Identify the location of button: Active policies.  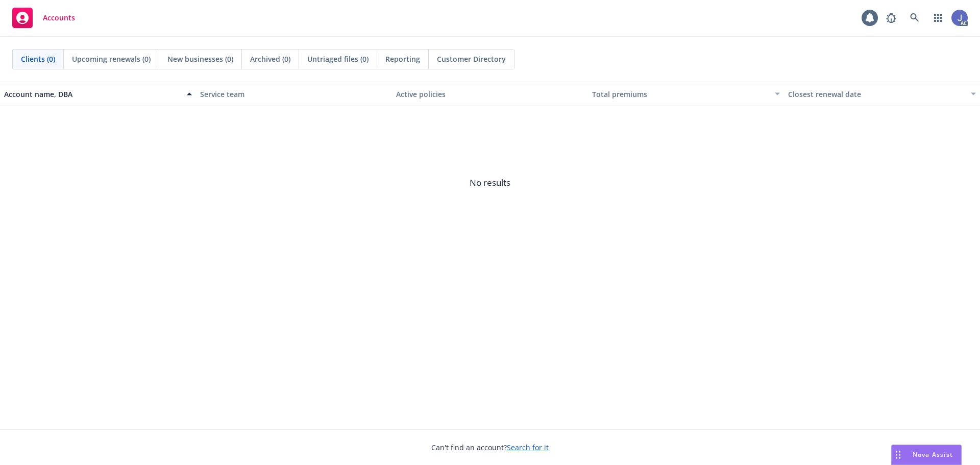
(490, 94).